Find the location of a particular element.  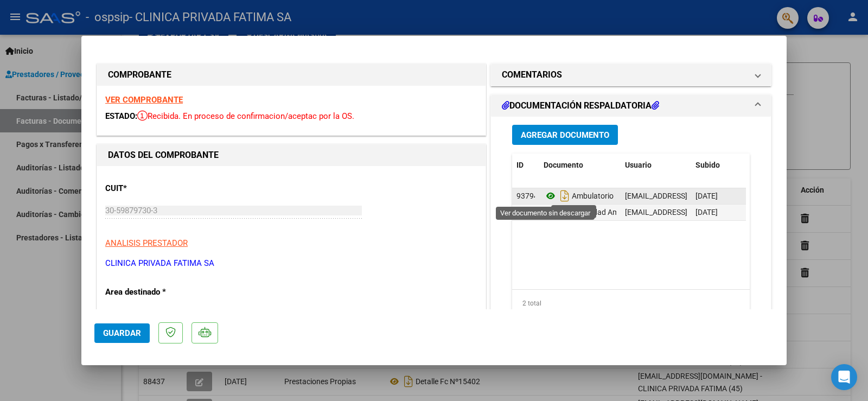

datatable-header-cell: ID is located at coordinates (526, 165).